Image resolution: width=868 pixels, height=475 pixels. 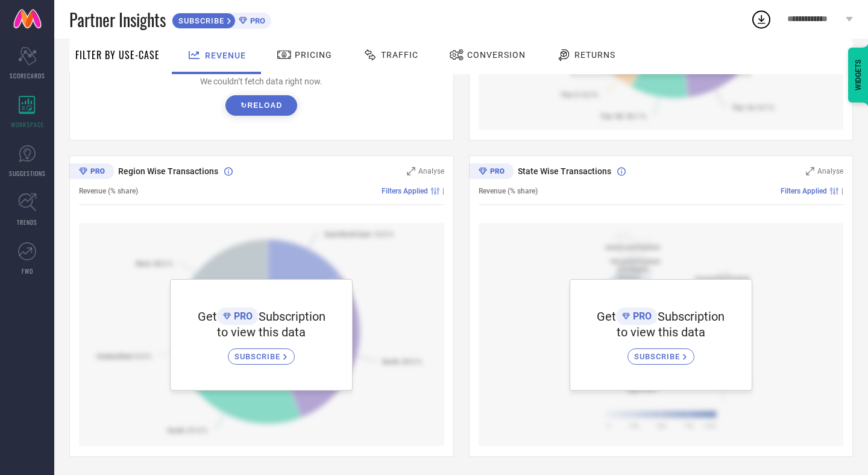 What do you see at coordinates (27, 76) in the screenshot?
I see `span: SCORECARDS` at bounding box center [27, 76].